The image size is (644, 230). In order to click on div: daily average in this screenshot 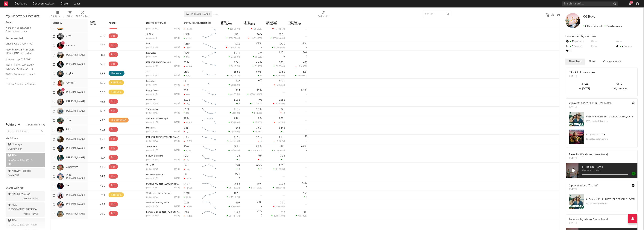, I will do `click(619, 89)`.